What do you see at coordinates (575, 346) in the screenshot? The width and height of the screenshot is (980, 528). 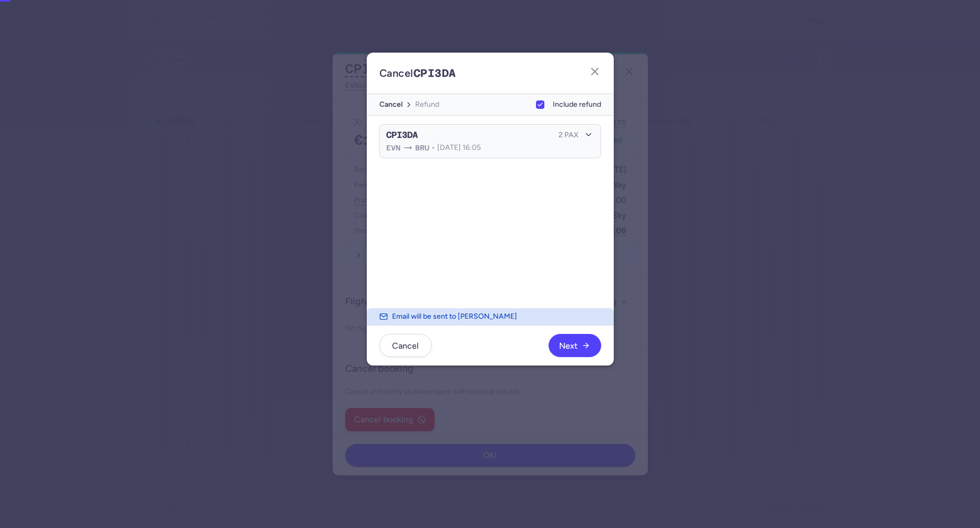 I see `button: Next` at bounding box center [575, 346].